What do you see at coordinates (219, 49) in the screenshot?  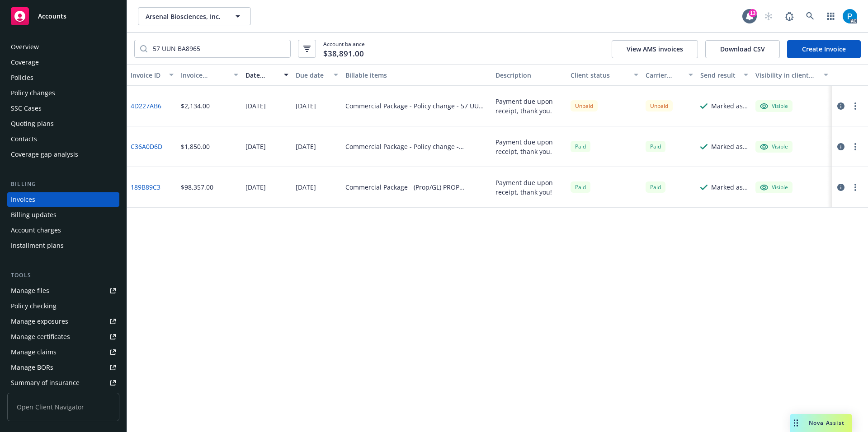 I see `input: Filter by keyword...` at bounding box center [219, 49].